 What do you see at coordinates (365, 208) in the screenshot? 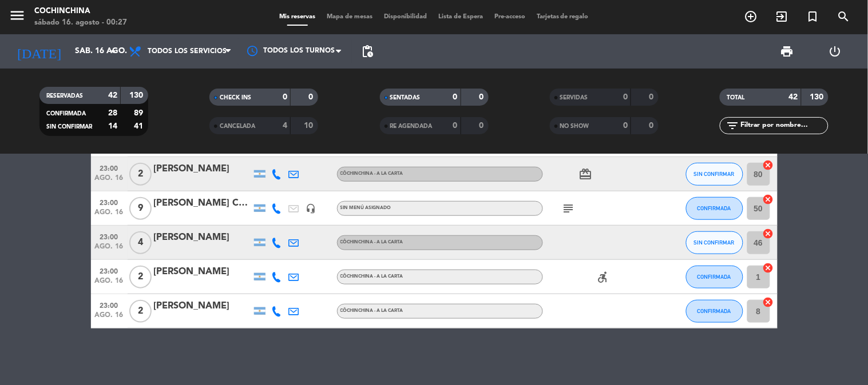
I see `span: Sin menú asignado` at bounding box center [365, 208].